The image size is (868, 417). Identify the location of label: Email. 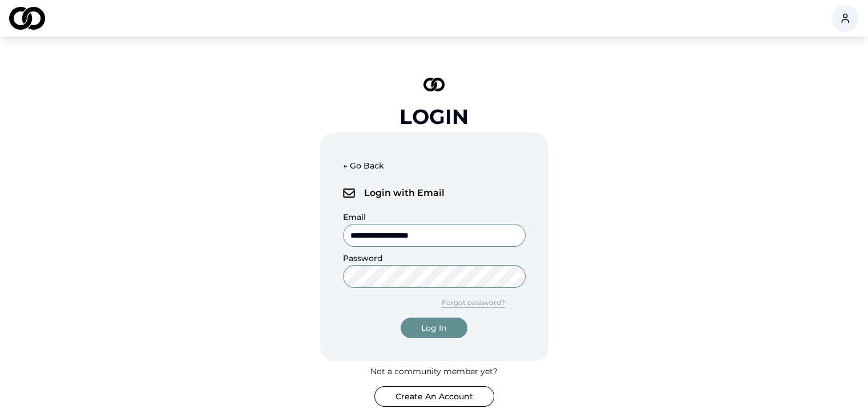
(355, 217).